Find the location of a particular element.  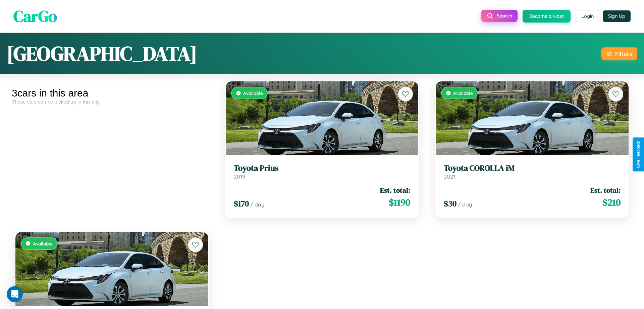

span: Search is located at coordinates (505, 16).